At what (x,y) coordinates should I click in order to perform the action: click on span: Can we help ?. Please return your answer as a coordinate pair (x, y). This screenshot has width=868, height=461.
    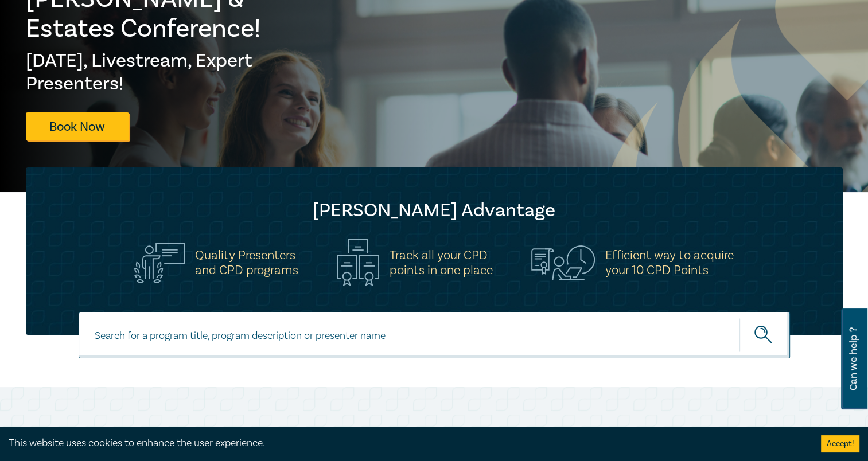
    Looking at the image, I should click on (853, 359).